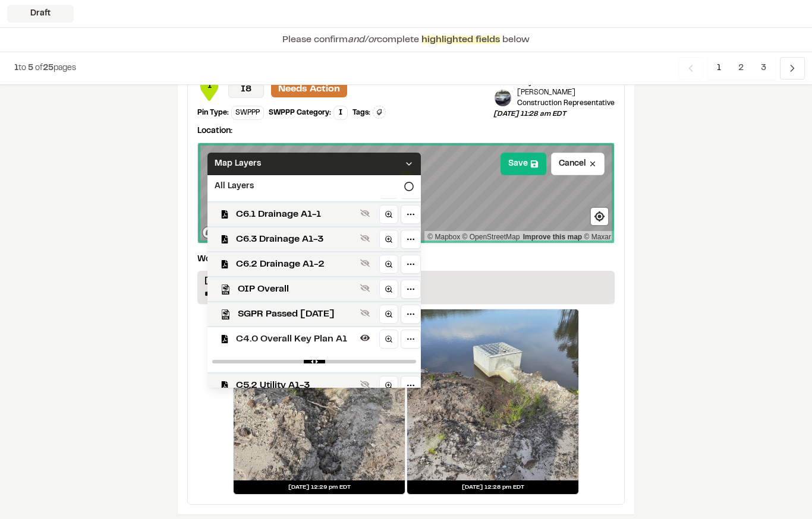 The height and width of the screenshot is (519, 812). What do you see at coordinates (406, 40) in the screenshot?
I see `p: Please confirm complete below` at bounding box center [406, 40].